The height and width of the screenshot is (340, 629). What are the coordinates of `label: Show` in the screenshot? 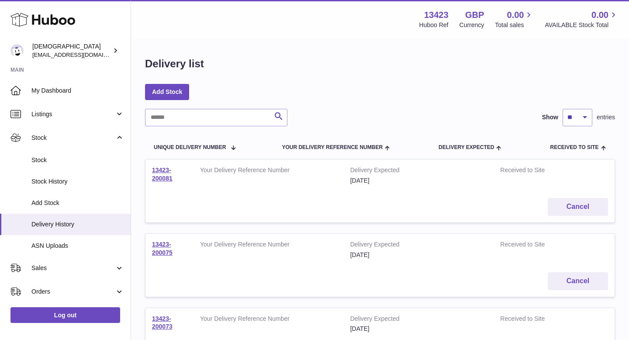 It's located at (550, 117).